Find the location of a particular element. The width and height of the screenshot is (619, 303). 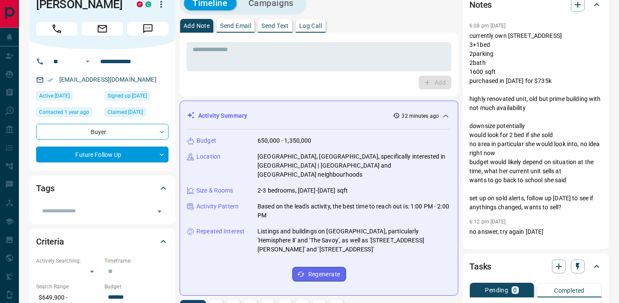

div: Tue Oct 03 2023 is located at coordinates (136, 114).